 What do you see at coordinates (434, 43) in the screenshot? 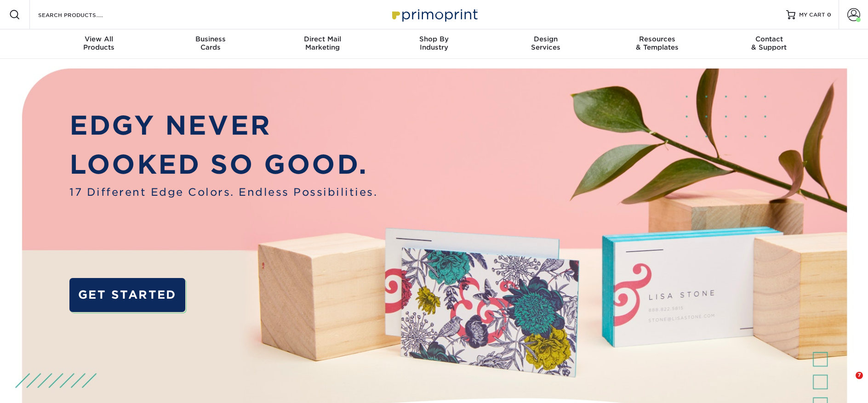
I see `div: Industry` at bounding box center [434, 43].